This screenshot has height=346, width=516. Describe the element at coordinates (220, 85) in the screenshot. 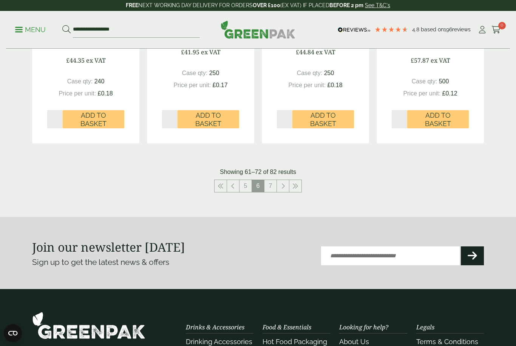

I see `span: £0.17` at that location.